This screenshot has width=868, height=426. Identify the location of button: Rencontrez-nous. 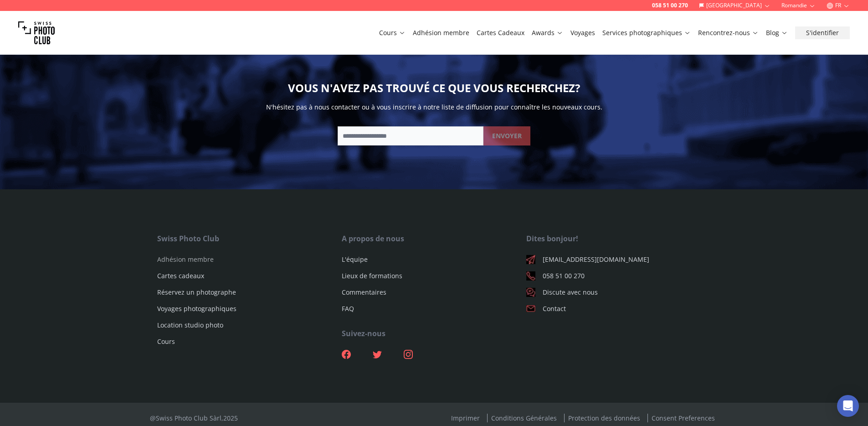
(728, 33).